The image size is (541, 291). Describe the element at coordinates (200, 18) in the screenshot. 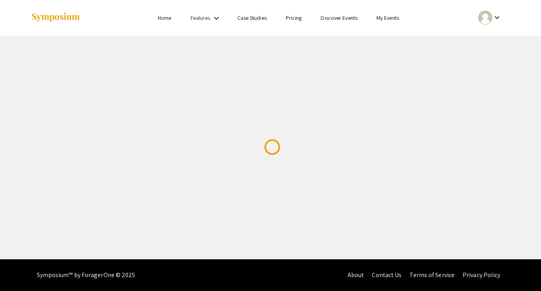

I see `a: Features` at that location.